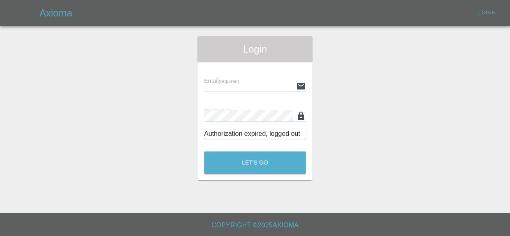 Image resolution: width=510 pixels, height=236 pixels. I want to click on span: Password, so click(227, 111).